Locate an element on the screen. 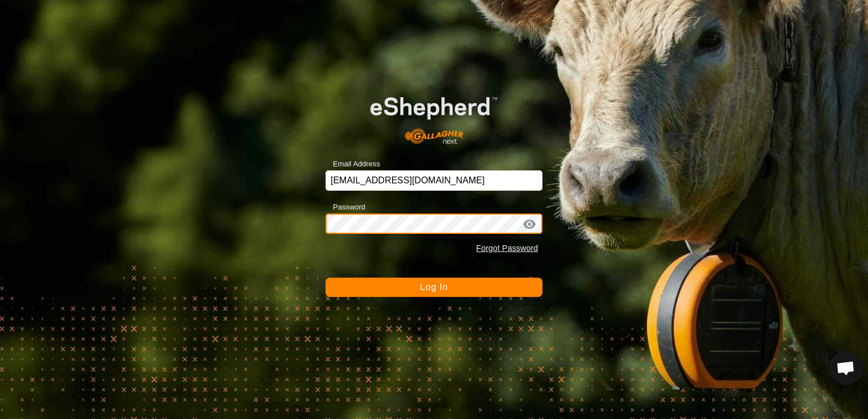 This screenshot has height=419, width=868. button: Log In is located at coordinates (434, 288).